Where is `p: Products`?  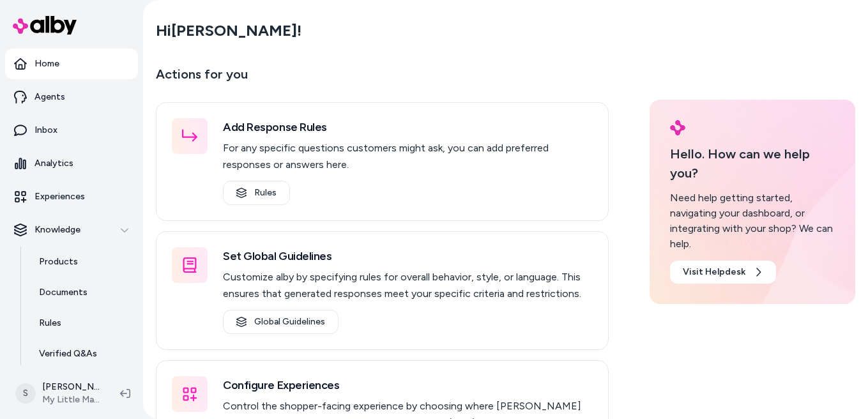
p: Products is located at coordinates (59, 262).